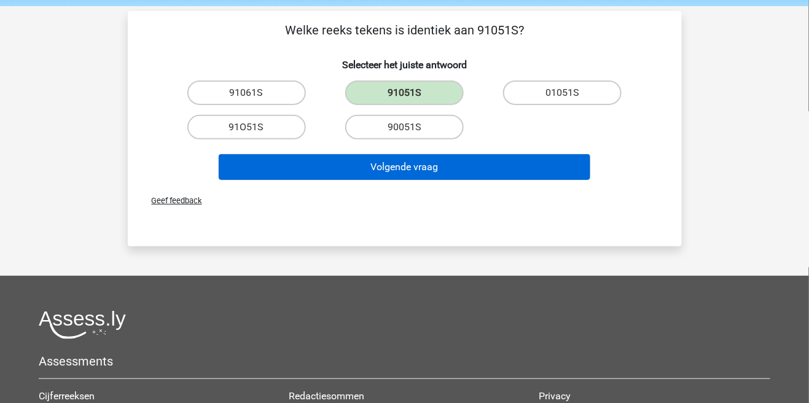 The width and height of the screenshot is (809, 403). Describe the element at coordinates (555, 396) in the screenshot. I see `a: Privacy` at that location.